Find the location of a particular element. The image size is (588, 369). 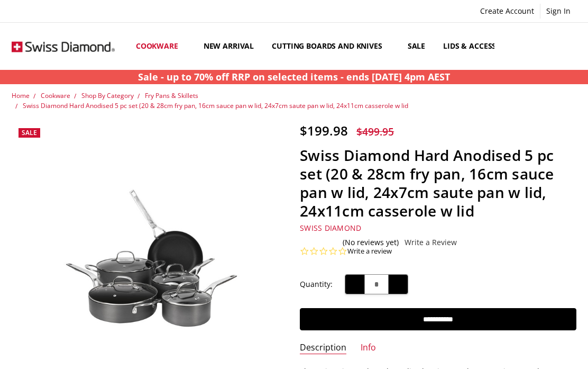

h1: Swiss Diamond Hard Anodised 5 pc set (20 & 28cm fry pan, 16cm sauce pan w lid, 24x7cm saute pan w... is located at coordinates (438, 183).